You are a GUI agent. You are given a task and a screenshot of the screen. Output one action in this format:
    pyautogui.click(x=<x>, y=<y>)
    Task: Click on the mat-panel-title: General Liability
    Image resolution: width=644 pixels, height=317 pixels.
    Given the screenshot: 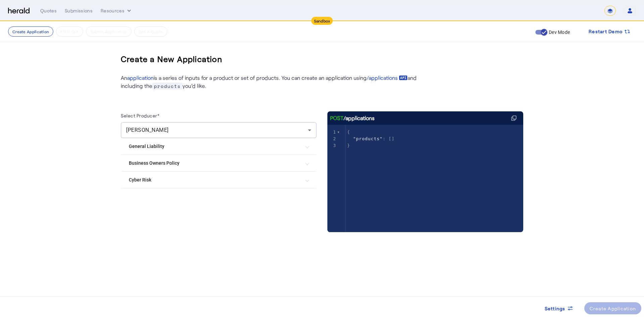 What is the action you would take?
    pyautogui.click(x=215, y=146)
    